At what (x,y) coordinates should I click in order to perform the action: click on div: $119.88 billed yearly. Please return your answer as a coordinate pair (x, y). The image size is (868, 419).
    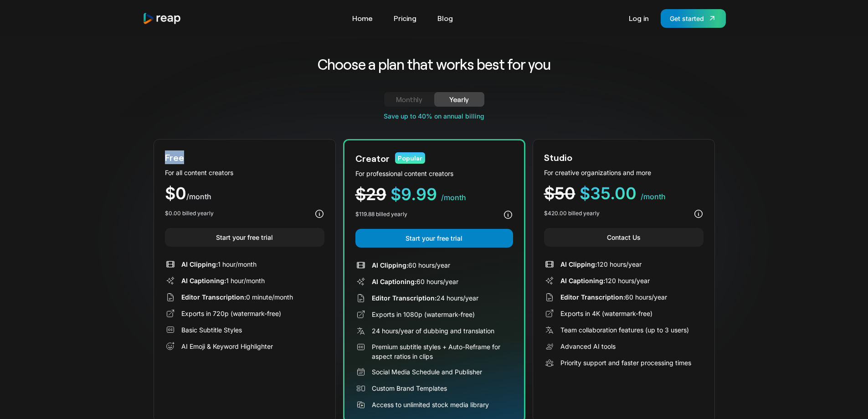
    Looking at the image, I should click on (382, 214).